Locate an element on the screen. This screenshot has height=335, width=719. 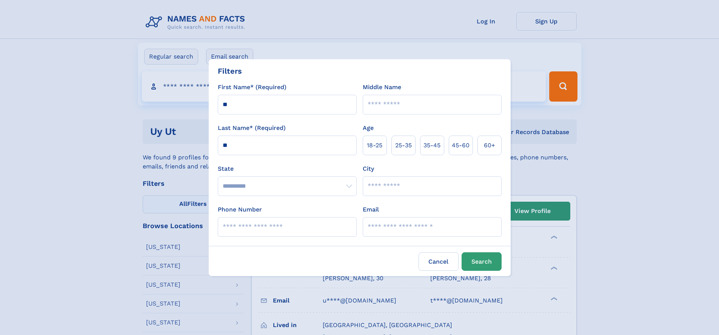
button: Search is located at coordinates (482, 261).